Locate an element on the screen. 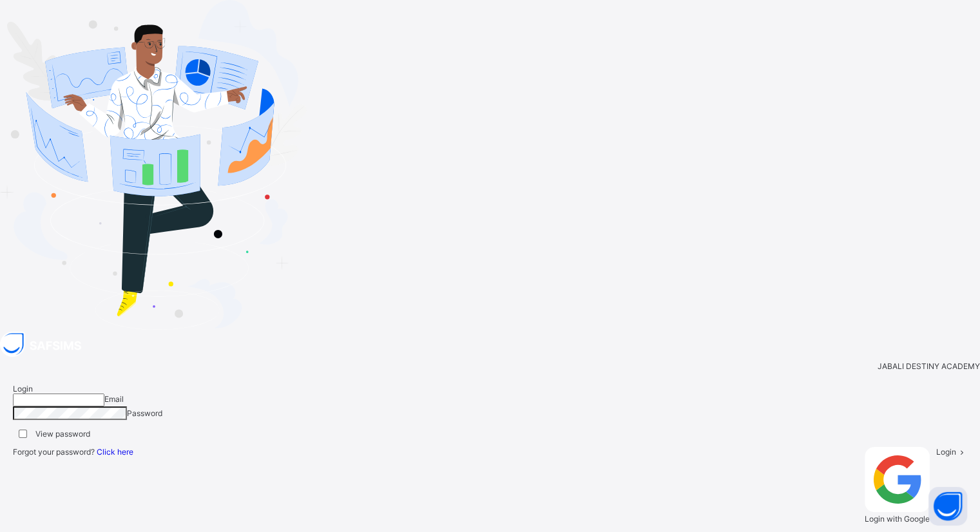  a: Click here is located at coordinates (115, 451).